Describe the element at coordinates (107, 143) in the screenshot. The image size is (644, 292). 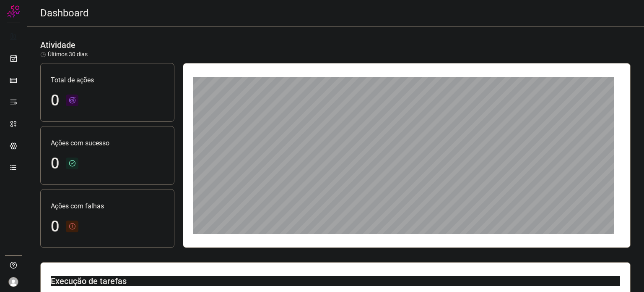
I see `p: Ações com sucesso` at that location.